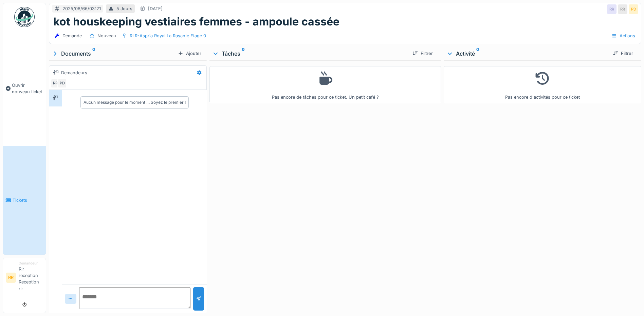 Image resolution: width=644 pixels, height=316 pixels. What do you see at coordinates (31, 278) in the screenshot?
I see `li: Rlr reception Reception rlr` at bounding box center [31, 278].